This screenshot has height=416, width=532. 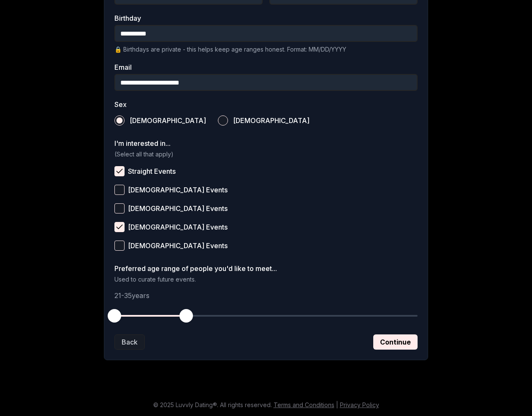 I want to click on p: 🔒 Birthdays are private - this helps keep age ranges honest. Format: MM/DD/YYYY, so click(x=266, y=49).